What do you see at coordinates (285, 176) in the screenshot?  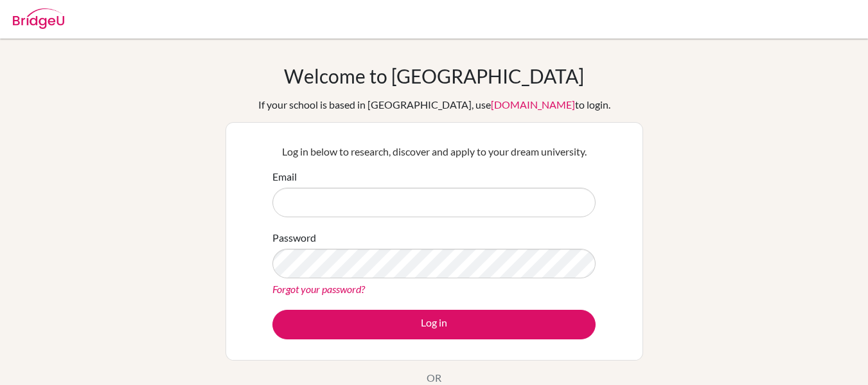 I see `label: Email` at bounding box center [285, 176].